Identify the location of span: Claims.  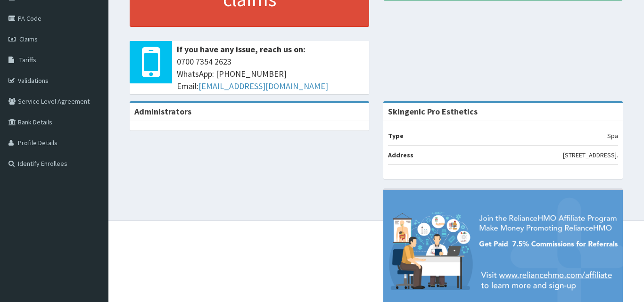
(28, 39).